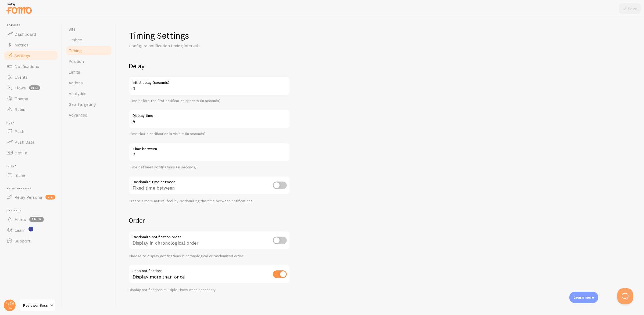 The image size is (644, 315). What do you see at coordinates (20, 220) in the screenshot?
I see `span: Alerts` at bounding box center [20, 220].